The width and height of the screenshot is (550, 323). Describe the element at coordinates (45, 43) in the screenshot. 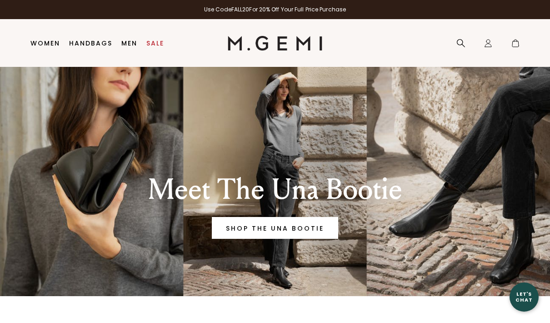

I see `a: Women` at that location.